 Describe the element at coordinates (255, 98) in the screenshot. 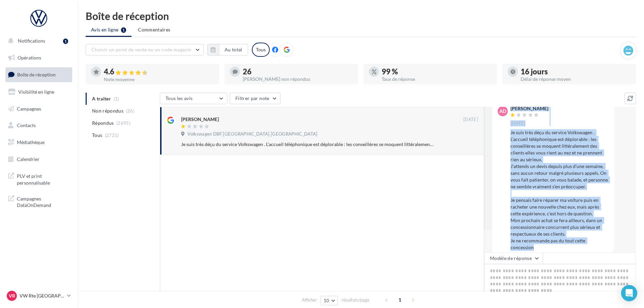

I see `button: Filtrer par note` at that location.